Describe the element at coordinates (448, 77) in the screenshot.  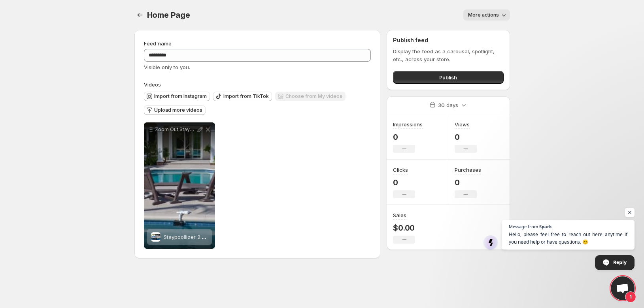
I see `span: Publish` at that location.